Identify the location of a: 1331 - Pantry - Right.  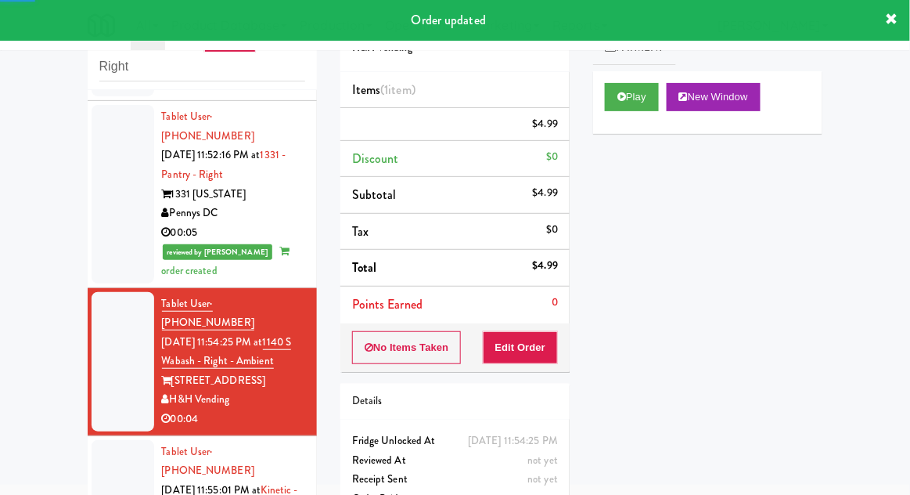
(224, 164).